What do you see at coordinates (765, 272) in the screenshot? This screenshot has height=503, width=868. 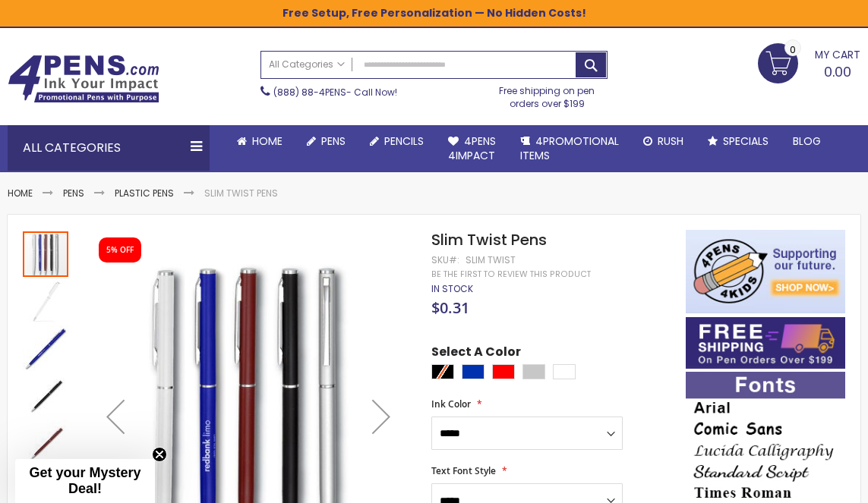 I see `img: 4pens 4 kids` at bounding box center [765, 272].